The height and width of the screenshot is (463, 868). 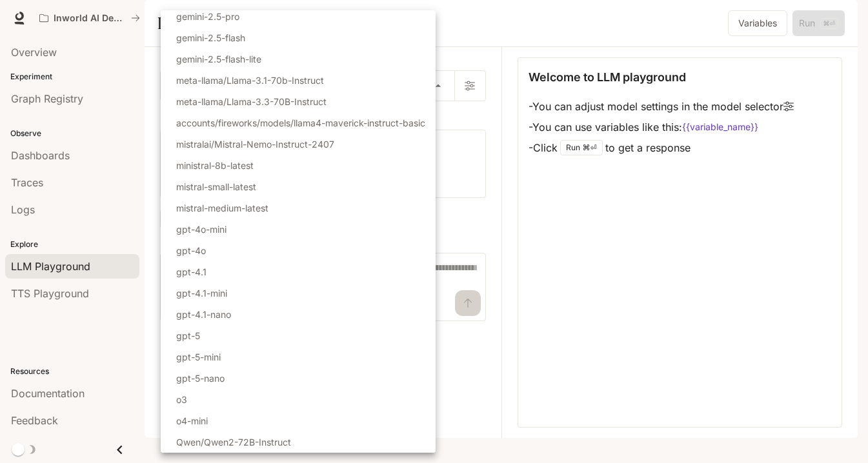 I want to click on p: gpt-4.1-nano, so click(x=203, y=314).